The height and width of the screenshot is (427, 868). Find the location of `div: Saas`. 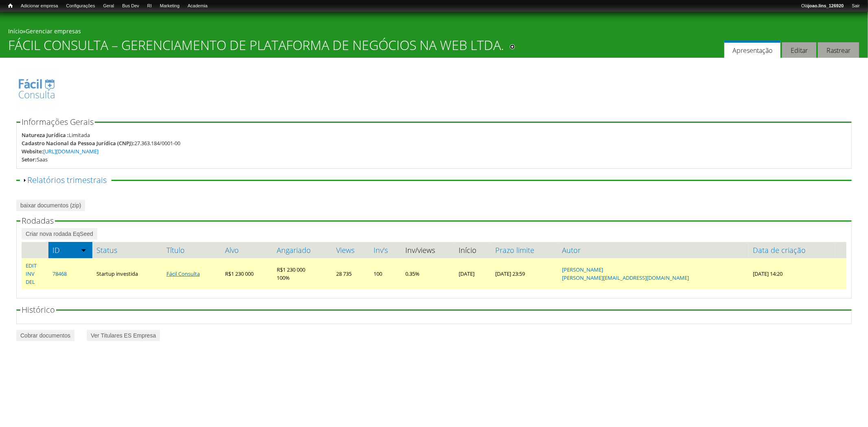

div: Saas is located at coordinates (42, 160).